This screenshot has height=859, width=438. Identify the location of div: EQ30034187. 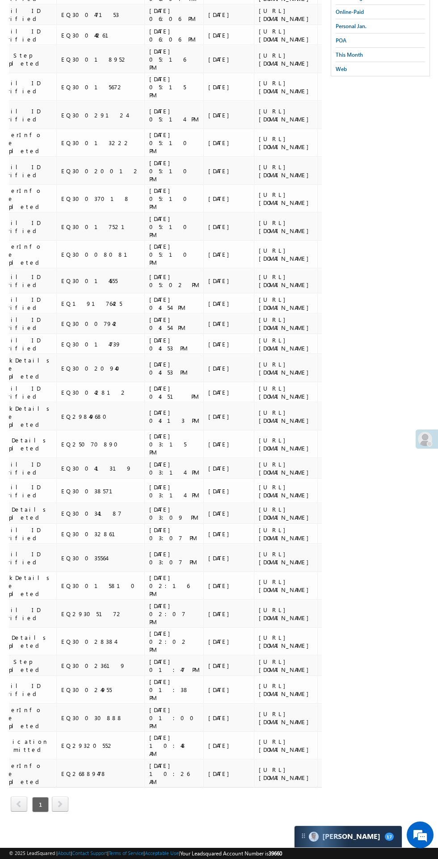
(100, 514).